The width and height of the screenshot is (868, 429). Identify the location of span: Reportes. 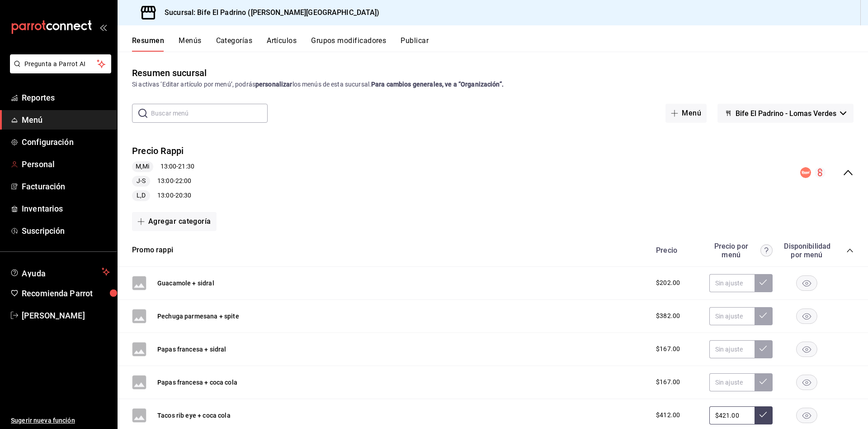
(65, 98).